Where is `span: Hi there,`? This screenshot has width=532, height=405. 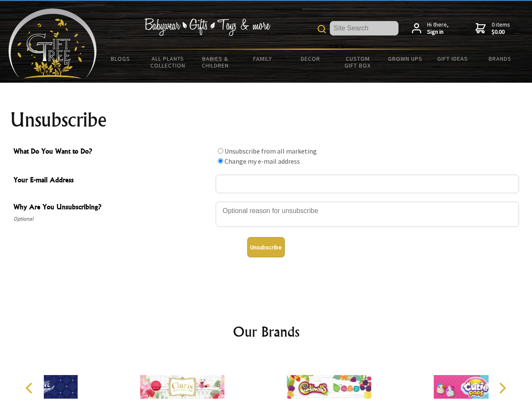 span: Hi there, is located at coordinates (438, 28).